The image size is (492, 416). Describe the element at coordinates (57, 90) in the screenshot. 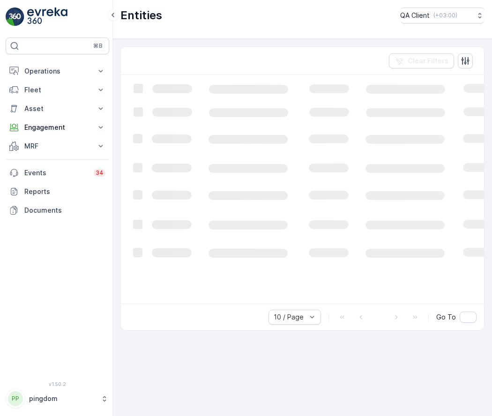

I see `button: Fleet` at that location.